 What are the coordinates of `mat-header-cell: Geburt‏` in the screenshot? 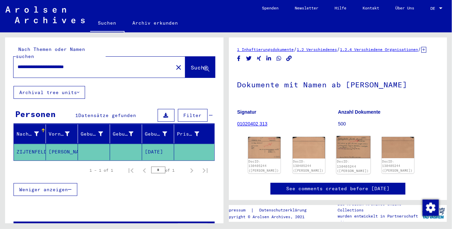 It's located at (126, 134).